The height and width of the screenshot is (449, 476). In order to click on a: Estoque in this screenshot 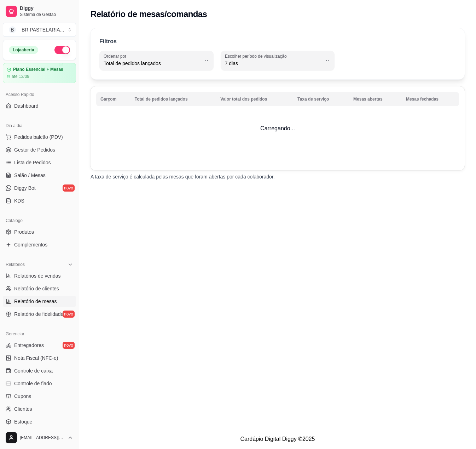, I will do `click(39, 422)`.